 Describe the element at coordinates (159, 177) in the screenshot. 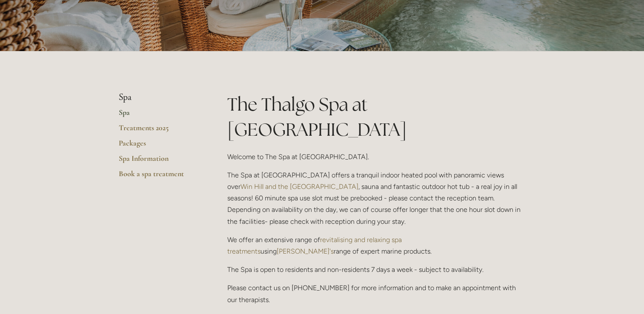

I see `a: Book a spa treatment` at that location.